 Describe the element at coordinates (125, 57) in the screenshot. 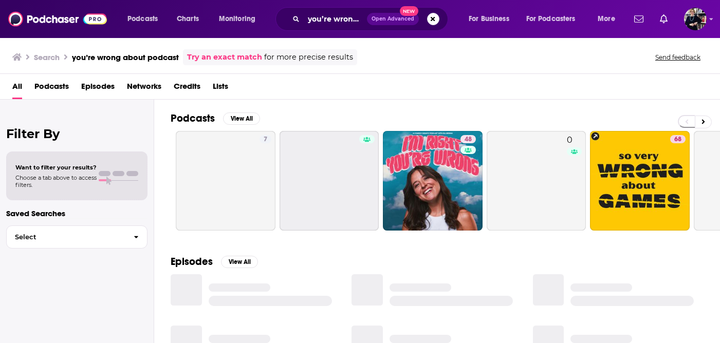

I see `h3: you’re wrong about podcast` at that location.